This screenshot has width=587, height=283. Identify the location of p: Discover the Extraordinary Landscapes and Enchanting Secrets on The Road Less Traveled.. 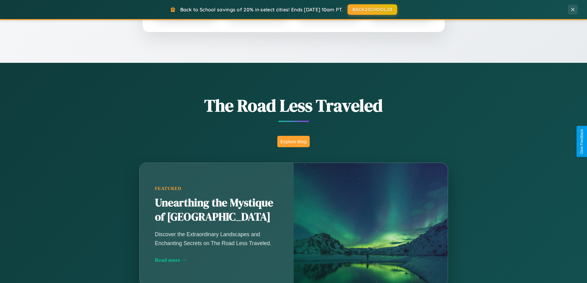
(217, 239).